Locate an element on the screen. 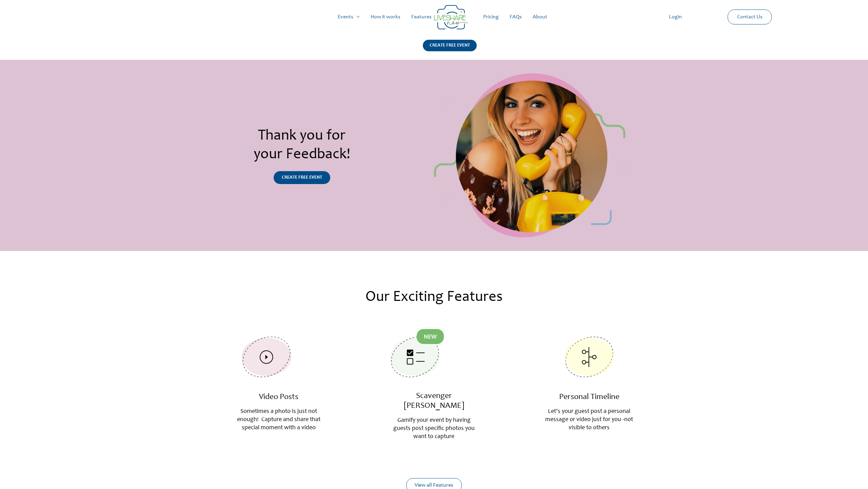  a: Login is located at coordinates (676, 17).